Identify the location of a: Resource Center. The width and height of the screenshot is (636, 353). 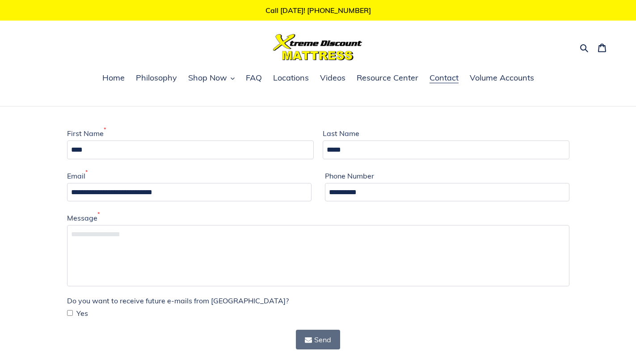
(388, 78).